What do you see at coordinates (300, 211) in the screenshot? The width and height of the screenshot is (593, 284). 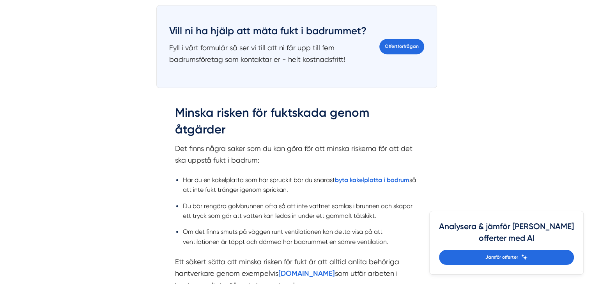 I see `li: Du bör rengöra golvbrunnen ofta så att inte vattnet samlas i brunnen och skapar ett tryck som gör...` at bounding box center [300, 211].